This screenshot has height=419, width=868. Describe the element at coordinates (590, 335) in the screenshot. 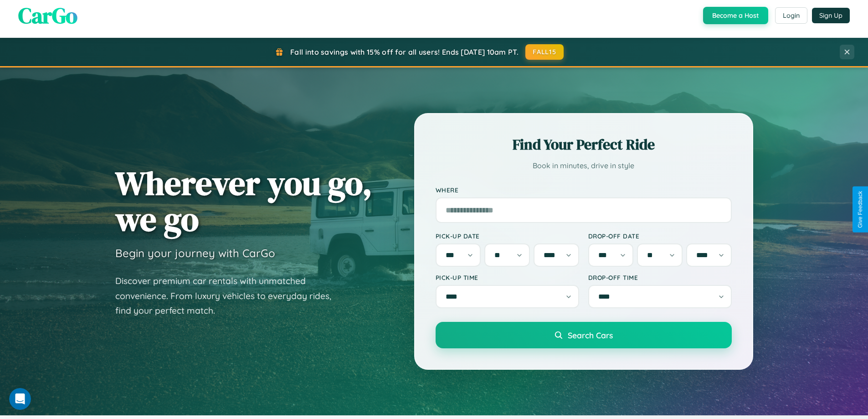

I see `span: Search Cars` at that location.